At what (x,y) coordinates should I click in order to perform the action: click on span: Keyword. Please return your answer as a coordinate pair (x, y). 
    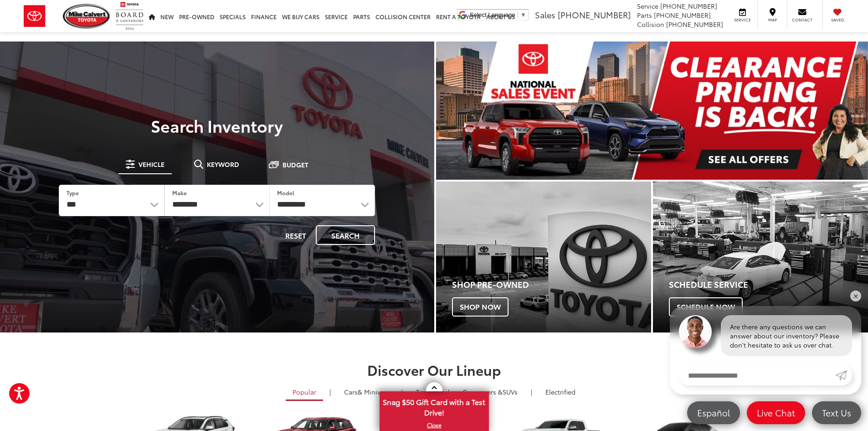
    Looking at the image, I should click on (223, 164).